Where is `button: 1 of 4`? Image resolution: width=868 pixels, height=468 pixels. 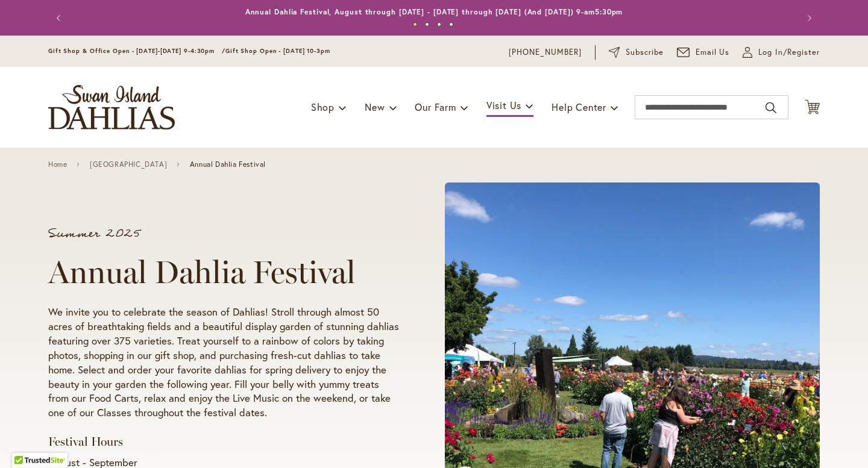 button: 1 of 4 is located at coordinates (415, 24).